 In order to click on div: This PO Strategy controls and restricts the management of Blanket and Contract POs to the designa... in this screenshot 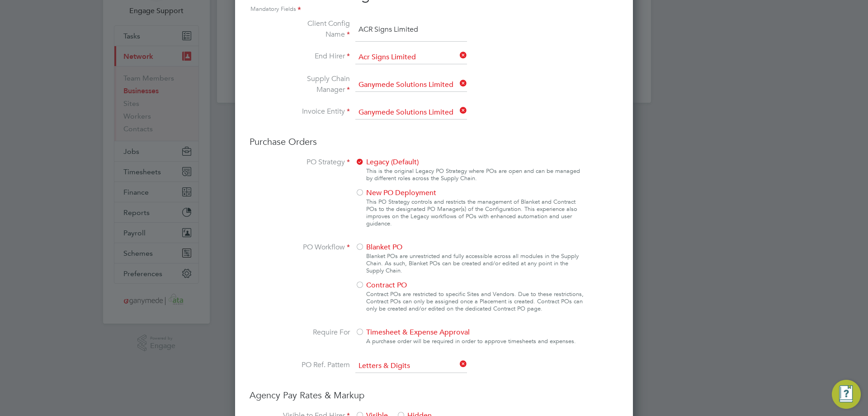, I will do `click(476, 213)`.